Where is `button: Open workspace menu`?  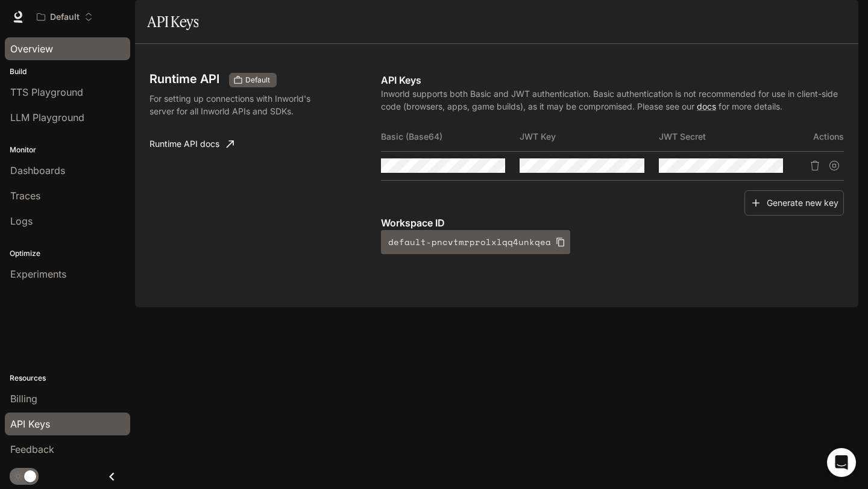
button: Open workspace menu is located at coordinates (65, 17).